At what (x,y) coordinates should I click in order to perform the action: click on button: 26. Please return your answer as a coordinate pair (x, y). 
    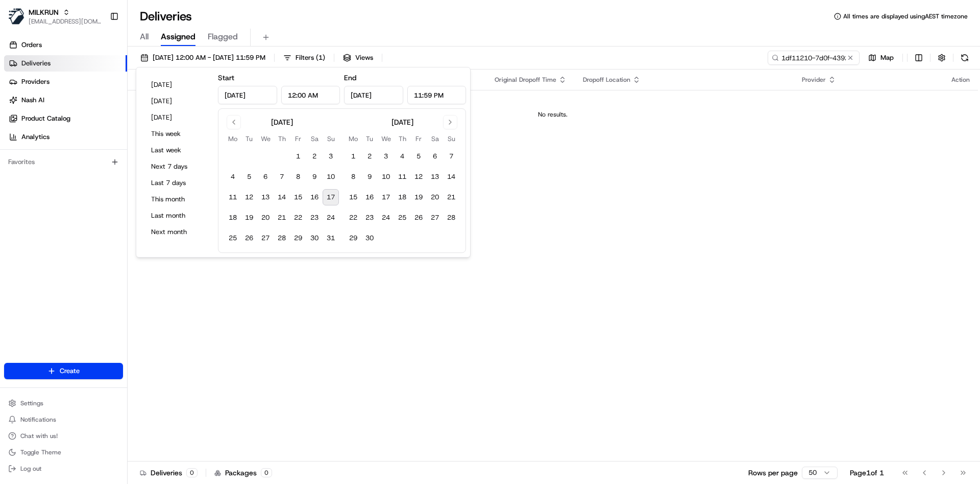
    Looking at the image, I should click on (249, 238).